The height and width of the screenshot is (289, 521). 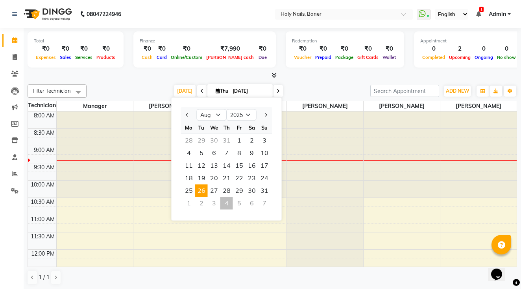 I want to click on span: 14, so click(x=227, y=166).